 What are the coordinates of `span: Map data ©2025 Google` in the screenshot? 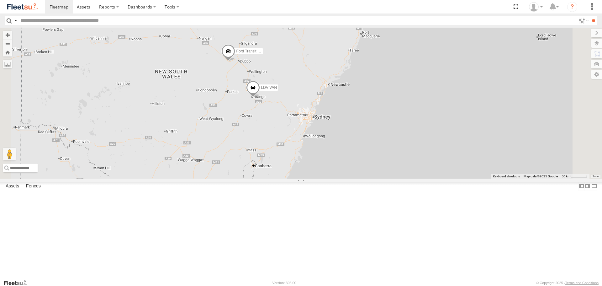 It's located at (541, 176).